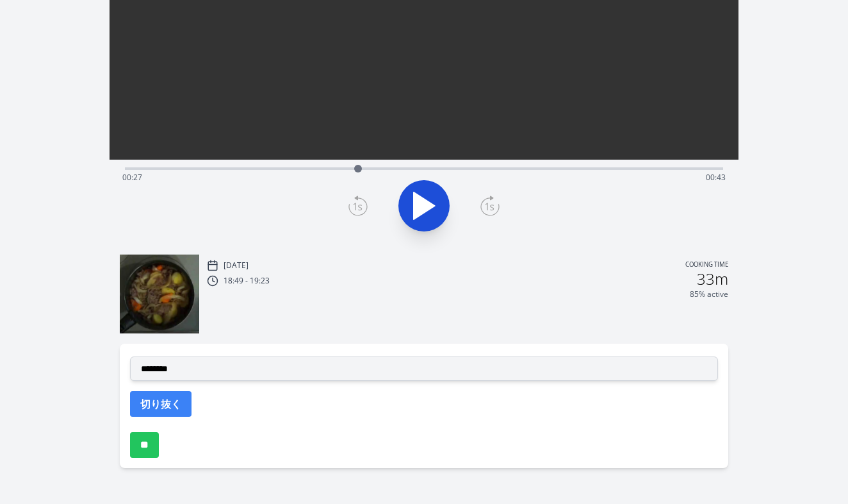  What do you see at coordinates (161, 404) in the screenshot?
I see `button: 切り抜く` at bounding box center [161, 404].